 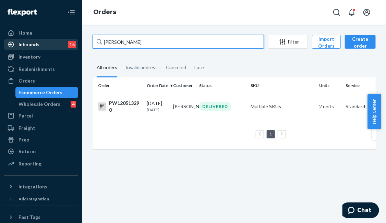 I want to click on td: Multiple SKUs, so click(x=282, y=106).